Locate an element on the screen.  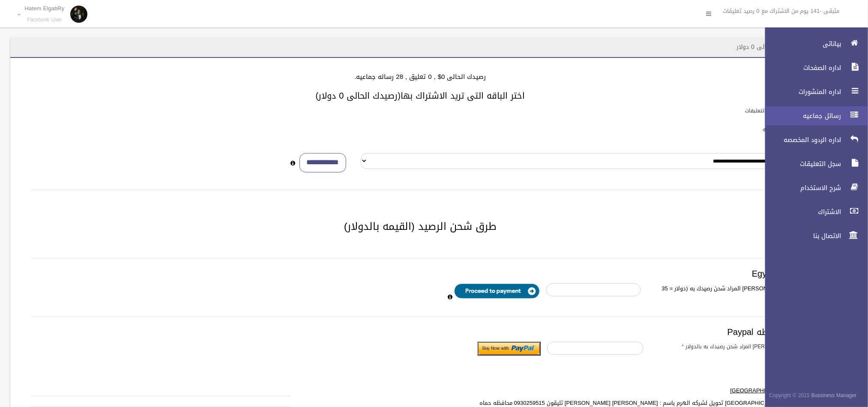
span: Copyright © 2015 is located at coordinates (789, 395).